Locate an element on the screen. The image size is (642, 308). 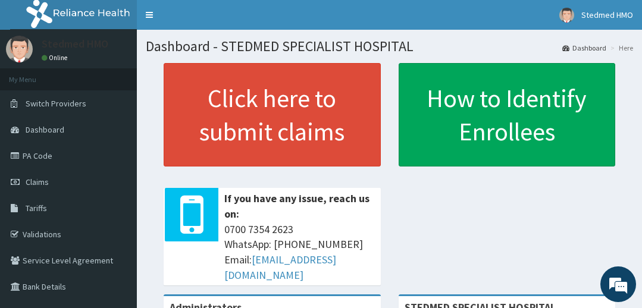
a: Online is located at coordinates (56, 58).